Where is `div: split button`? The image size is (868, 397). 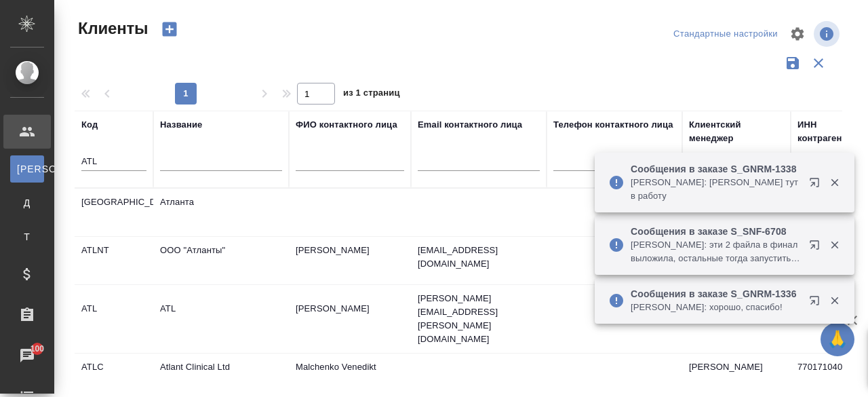 div: split button is located at coordinates (726, 34).